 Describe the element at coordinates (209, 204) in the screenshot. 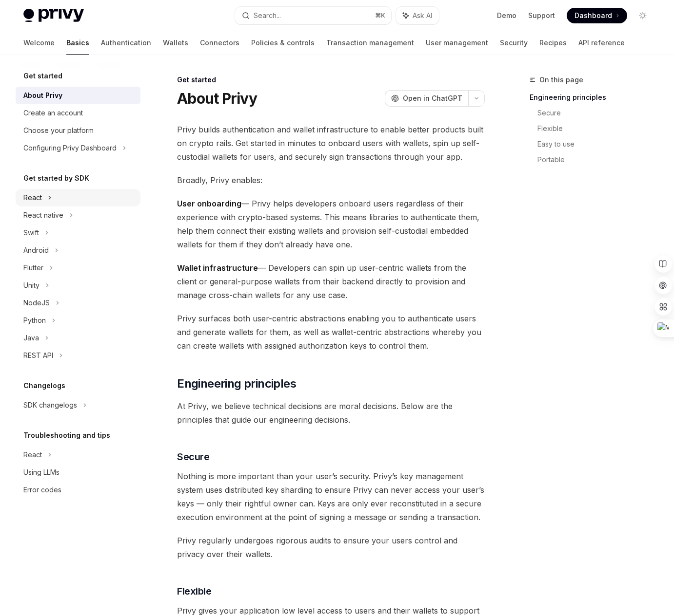

I see `strong: User onboarding` at that location.